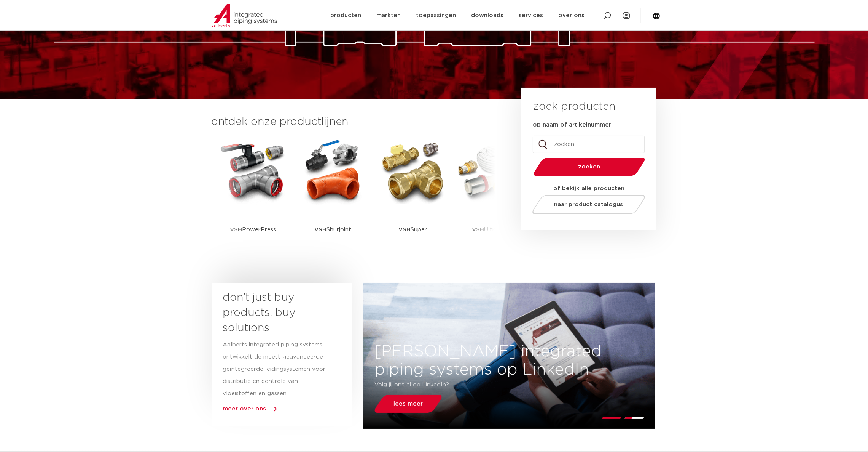  Describe the element at coordinates (611, 418) in the screenshot. I see `li: Page dot 1` at that location.